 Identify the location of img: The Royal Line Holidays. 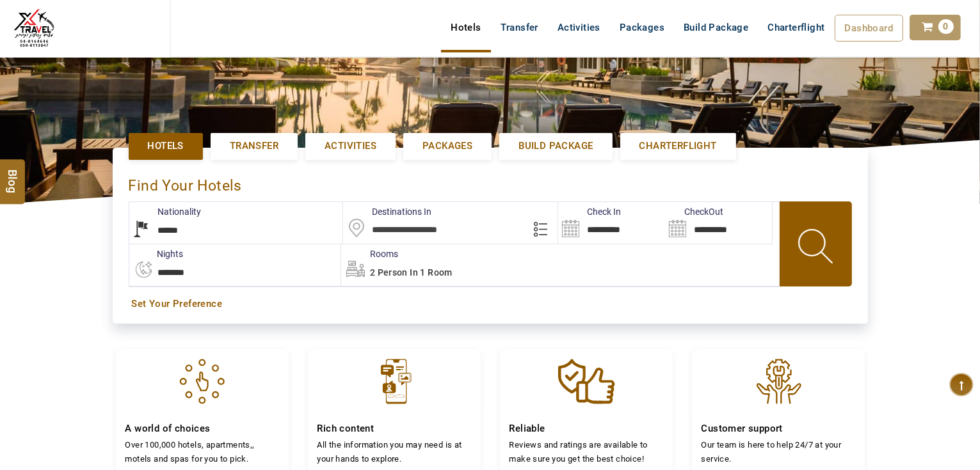
(34, 29).